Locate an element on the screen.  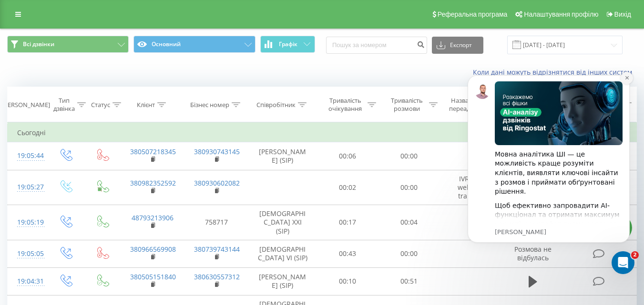
button: Dismiss notification is located at coordinates (173, 17).